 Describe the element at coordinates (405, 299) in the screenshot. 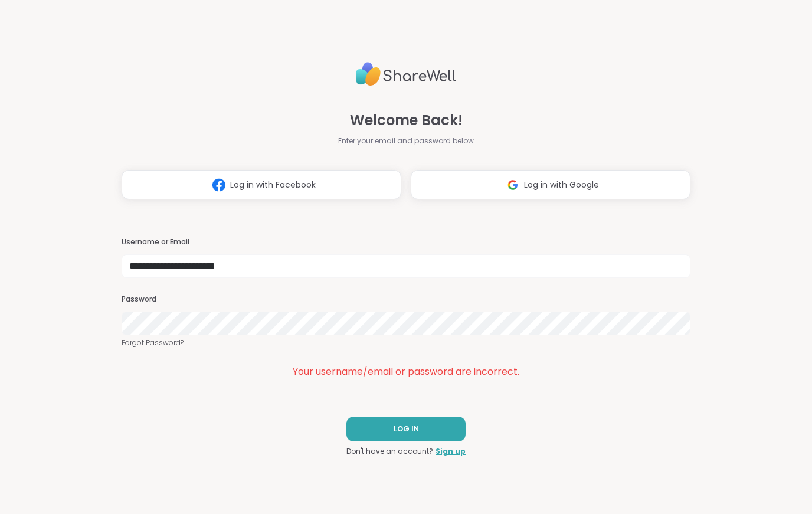

I see `h3: Password` at that location.